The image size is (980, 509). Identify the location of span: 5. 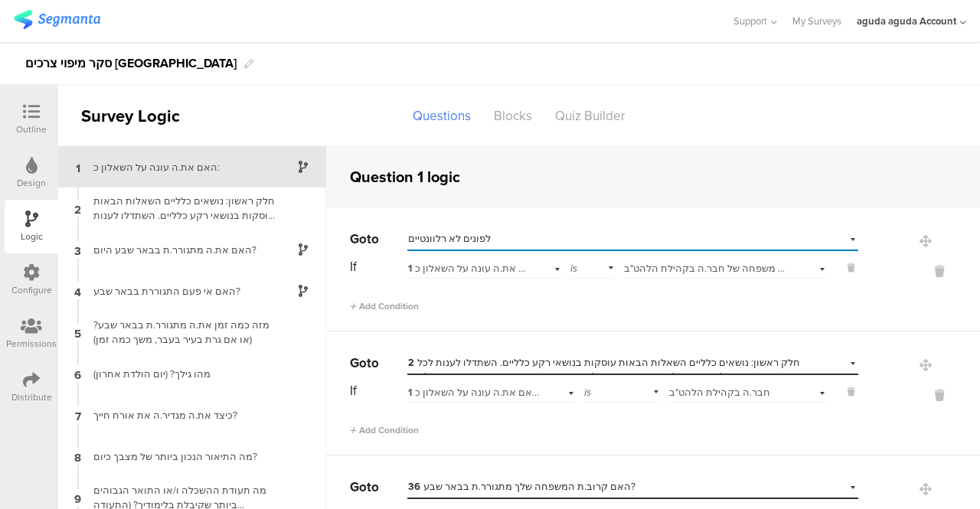
(78, 332).